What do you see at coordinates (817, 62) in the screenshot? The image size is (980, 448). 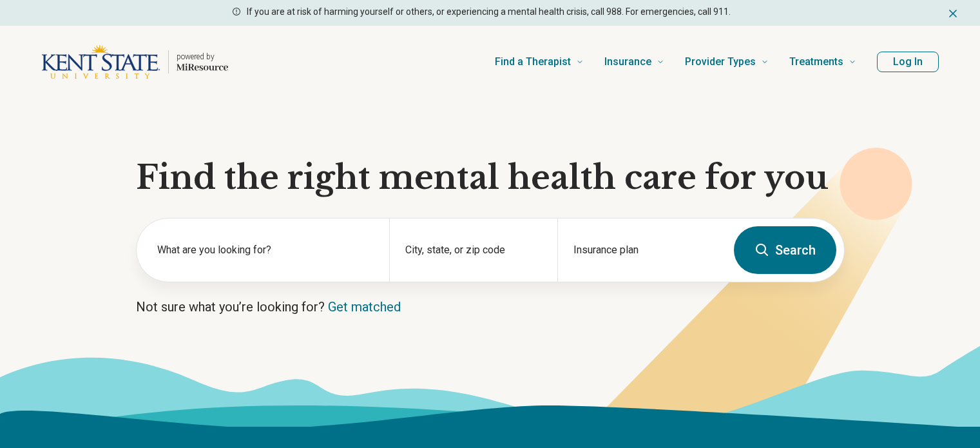 I see `span: Treatments` at bounding box center [817, 62].